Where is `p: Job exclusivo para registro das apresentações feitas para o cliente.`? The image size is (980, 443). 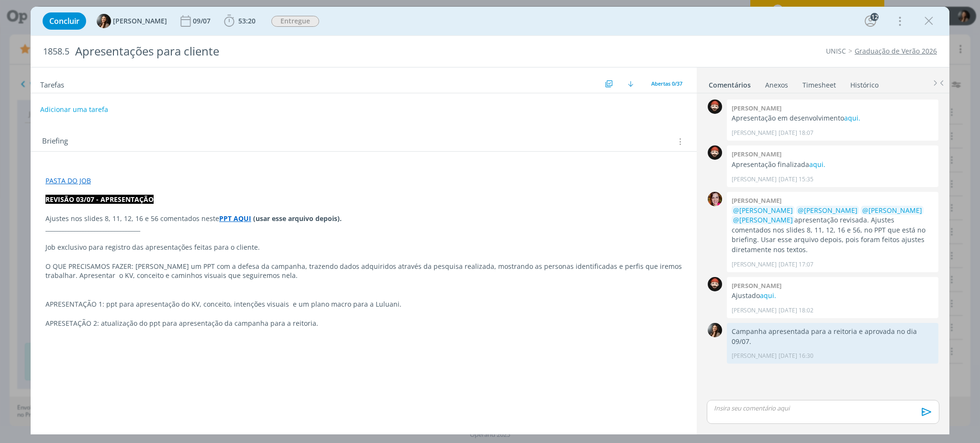
p: Job exclusivo para registro das apresentações feitas para o cliente. is located at coordinates (364, 247).